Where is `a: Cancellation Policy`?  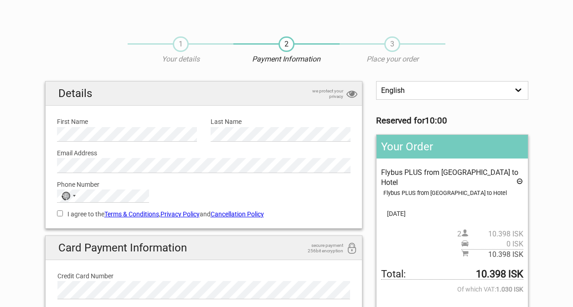 a: Cancellation Policy is located at coordinates (237, 214).